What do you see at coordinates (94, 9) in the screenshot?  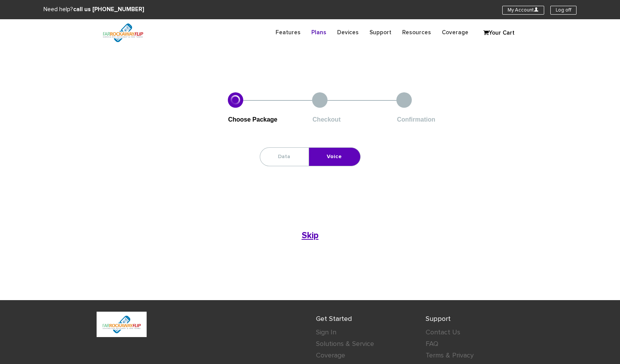 I see `span: Need help?` at bounding box center [94, 9].